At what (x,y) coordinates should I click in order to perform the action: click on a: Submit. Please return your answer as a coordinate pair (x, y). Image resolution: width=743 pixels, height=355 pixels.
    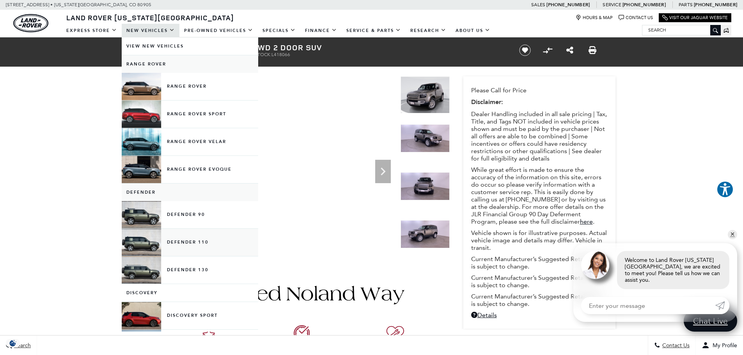
    Looking at the image, I should click on (722, 306).